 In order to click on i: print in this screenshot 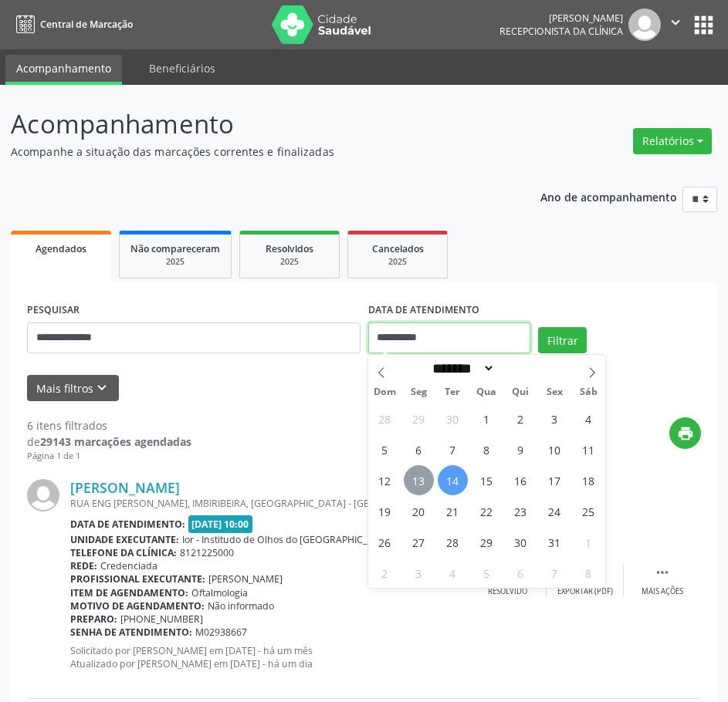, I will do `click(685, 433)`.